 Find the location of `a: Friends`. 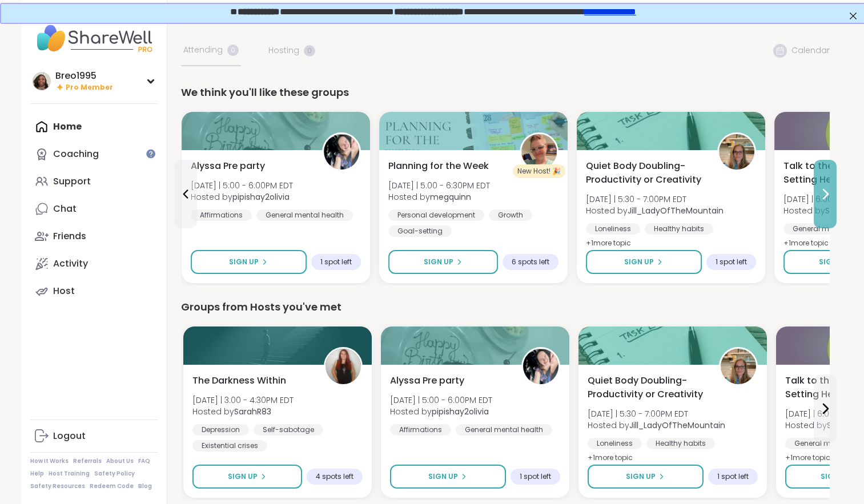

a: Friends is located at coordinates (93, 236).